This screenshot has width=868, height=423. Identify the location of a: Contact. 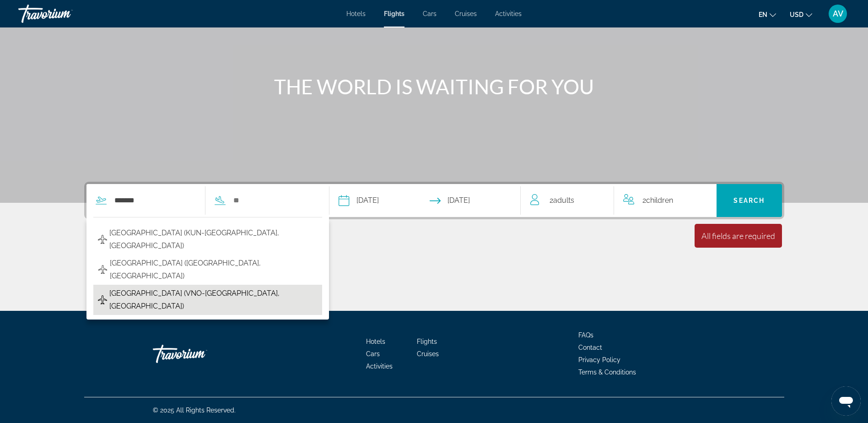
(590, 348).